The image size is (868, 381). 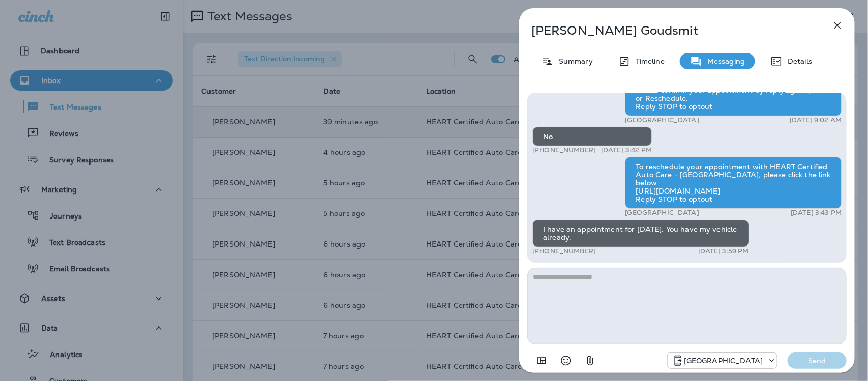 What do you see at coordinates (723, 61) in the screenshot?
I see `p: Messaging` at bounding box center [723, 61].